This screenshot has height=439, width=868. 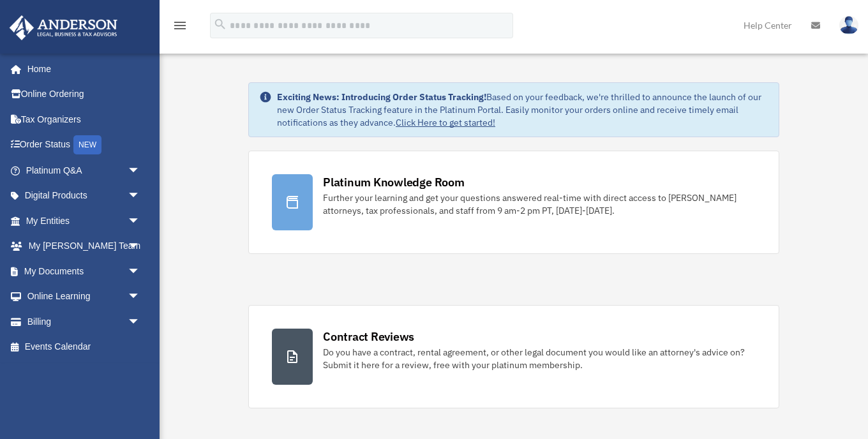 I want to click on a: Platinum Knowledge Room Further your learning and get your questions answered real-time with dire..., so click(x=514, y=202).